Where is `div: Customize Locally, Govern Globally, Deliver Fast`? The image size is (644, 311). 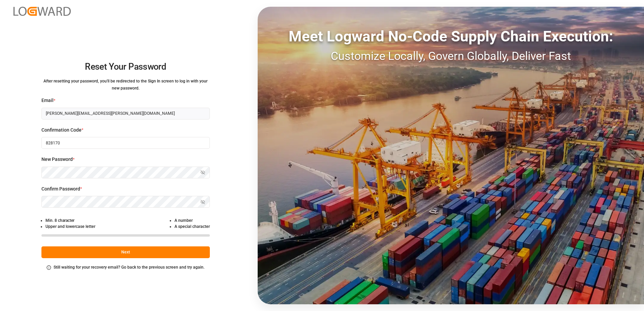 div: Customize Locally, Govern Globally, Deliver Fast is located at coordinates (451, 56).